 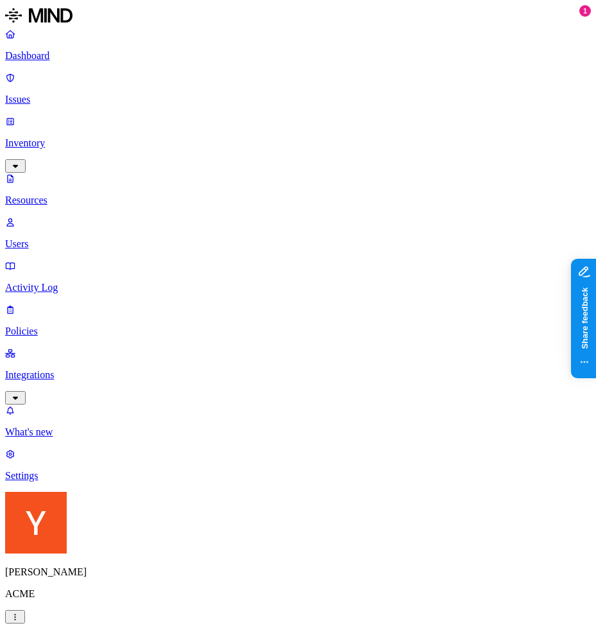 I want to click on p: Policies, so click(x=298, y=331).